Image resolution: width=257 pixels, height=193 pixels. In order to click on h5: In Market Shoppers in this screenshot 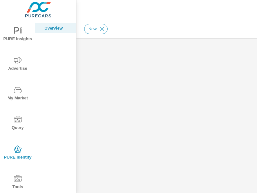, I will do `click(115, 106)`.